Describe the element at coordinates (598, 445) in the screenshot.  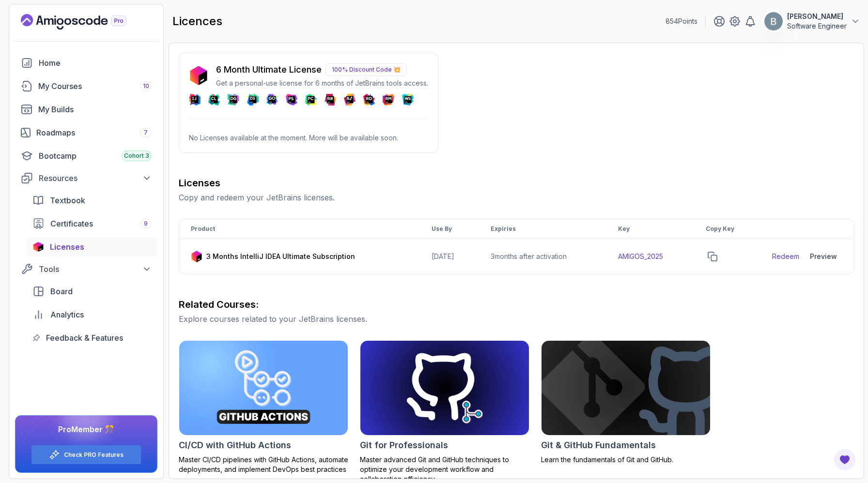
I see `h2: Git & GitHub Fundamentals` at that location.